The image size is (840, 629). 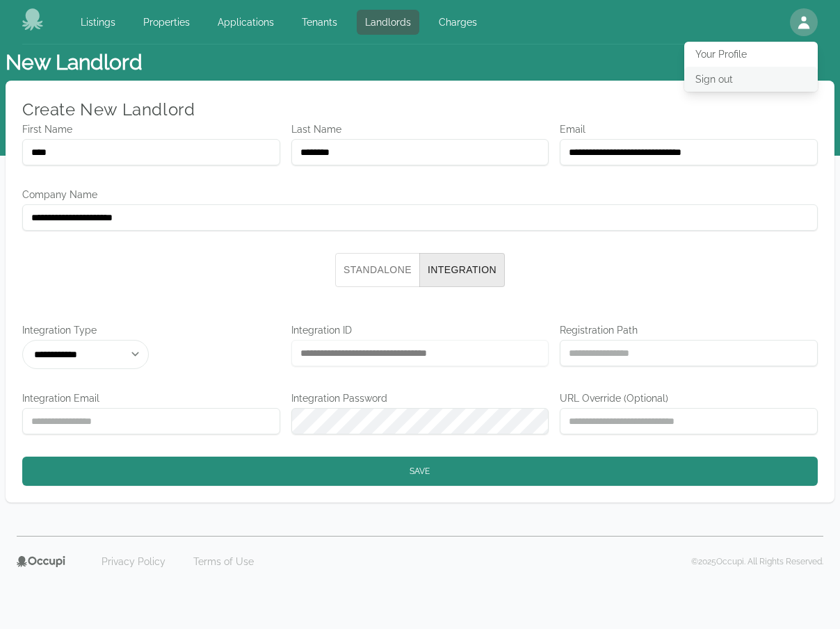 What do you see at coordinates (166, 23) in the screenshot?
I see `a: Properties` at bounding box center [166, 23].